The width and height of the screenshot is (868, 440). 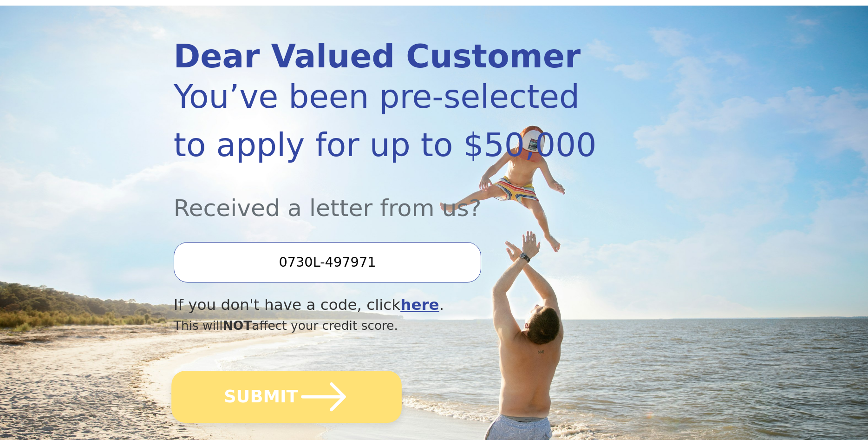 What do you see at coordinates (420, 305) in the screenshot?
I see `b: here` at bounding box center [420, 305].